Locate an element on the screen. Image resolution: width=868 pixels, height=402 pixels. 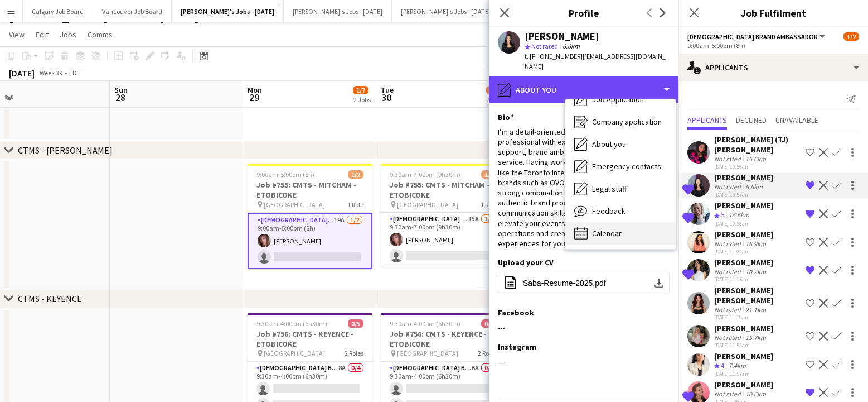
h3: Job Fulfilment is located at coordinates (773, 13).